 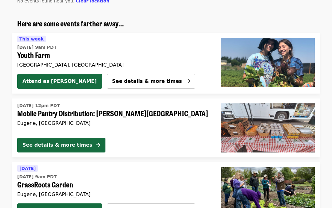 I want to click on span: Youth Farm, so click(x=111, y=55).